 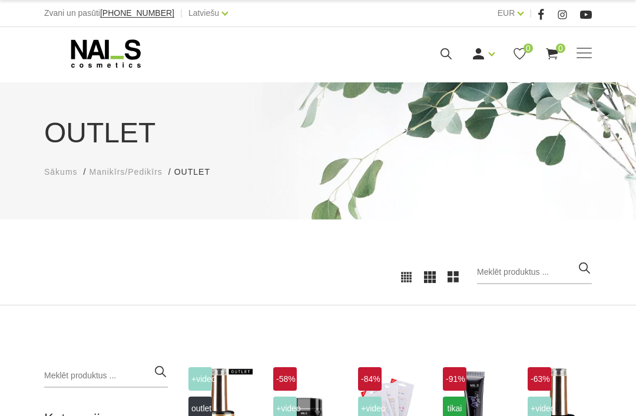 I want to click on span: Manikīrs/Pedikīrs, so click(x=125, y=172).